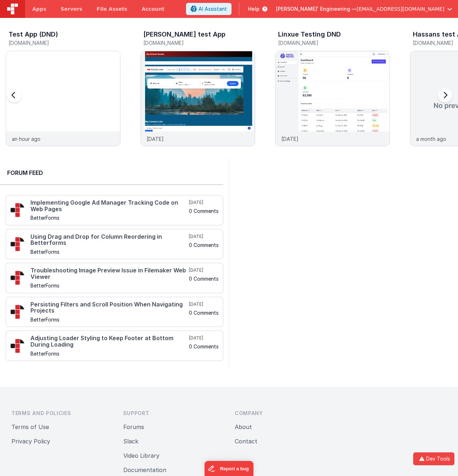 Image resolution: width=458 pixels, height=476 pixels. I want to click on button: Slack, so click(131, 442).